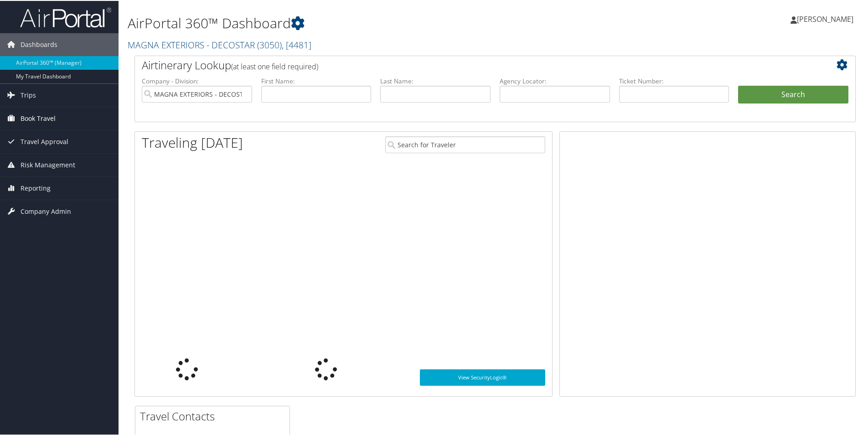  Describe the element at coordinates (296, 44) in the screenshot. I see `span: , [ 4481 ]` at that location.